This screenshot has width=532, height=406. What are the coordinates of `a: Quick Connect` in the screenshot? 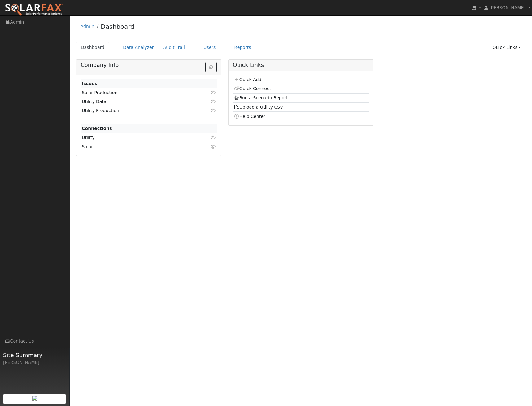 It's located at (252, 88).